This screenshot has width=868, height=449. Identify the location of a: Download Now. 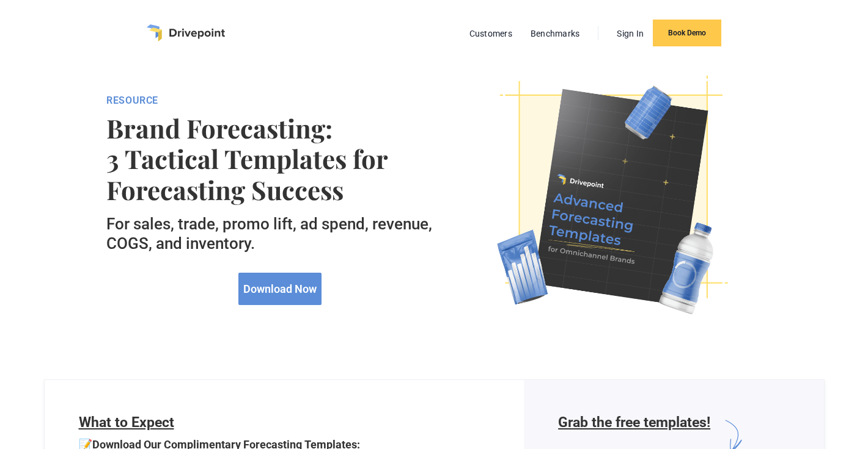
(280, 289).